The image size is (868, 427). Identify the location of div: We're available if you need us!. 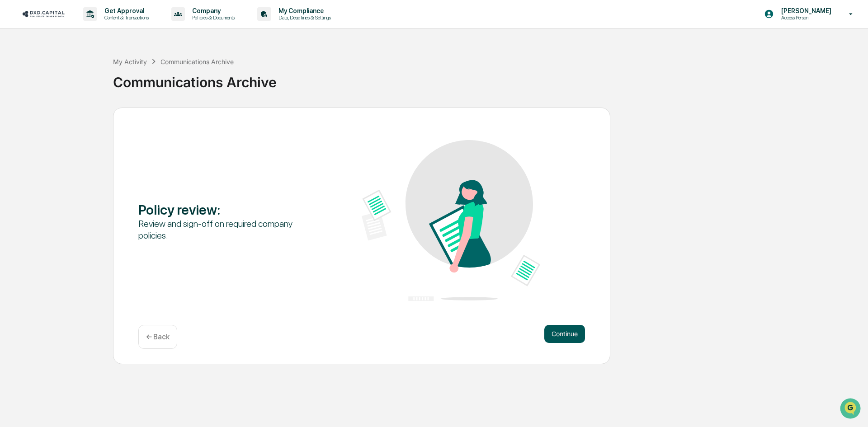
(72, 82).